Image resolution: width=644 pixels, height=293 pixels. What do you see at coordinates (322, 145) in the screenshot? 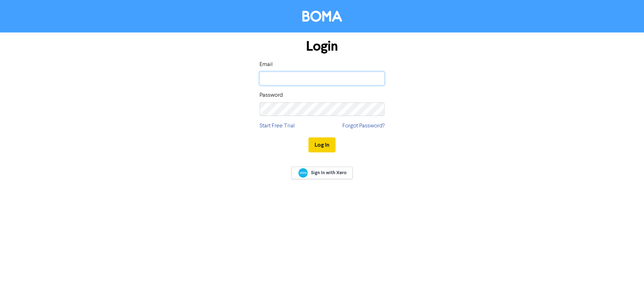
I see `button: Log In` at bounding box center [322, 145].